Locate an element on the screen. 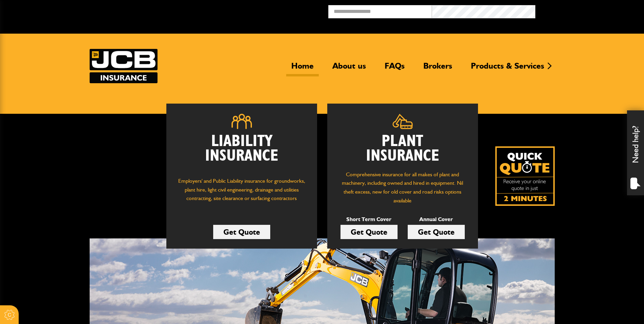 The height and width of the screenshot is (324, 644). a: Products & Services is located at coordinates (508, 69).